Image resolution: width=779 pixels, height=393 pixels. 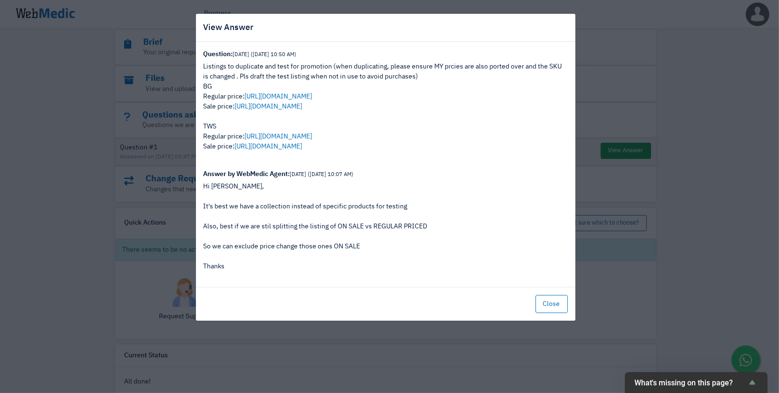 What do you see at coordinates (696, 382) in the screenshot?
I see `button: Show survey - What's missing on this page?` at bounding box center [696, 382].